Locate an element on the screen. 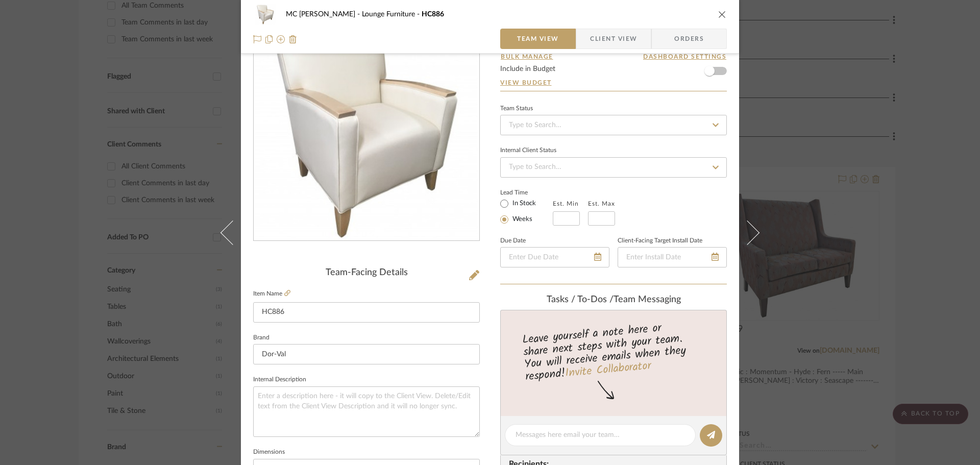 The width and height of the screenshot is (980, 465). img: 56984fff-0776-47cd-9edb-4b01622d58d4_436x436.jpg is located at coordinates (366, 130).